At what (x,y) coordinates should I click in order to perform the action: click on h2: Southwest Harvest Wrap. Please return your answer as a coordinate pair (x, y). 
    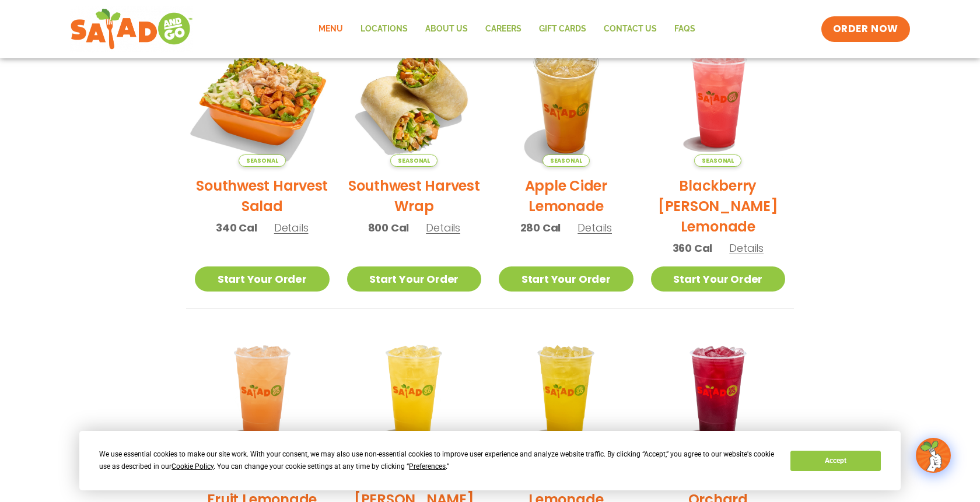
    Looking at the image, I should click on (414, 196).